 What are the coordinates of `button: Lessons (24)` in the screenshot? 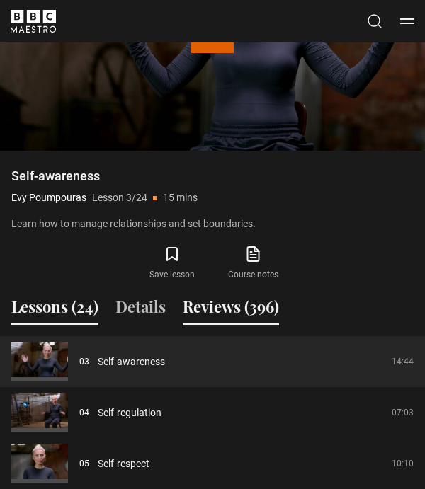 It's located at (54, 310).